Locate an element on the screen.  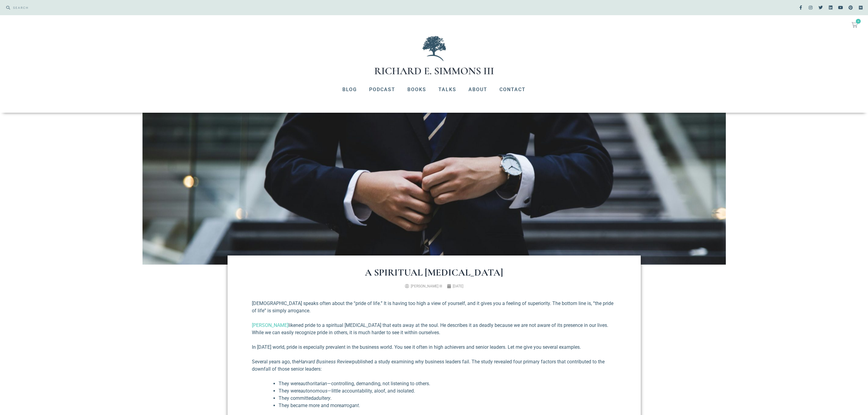
a: Books is located at coordinates (417, 90).